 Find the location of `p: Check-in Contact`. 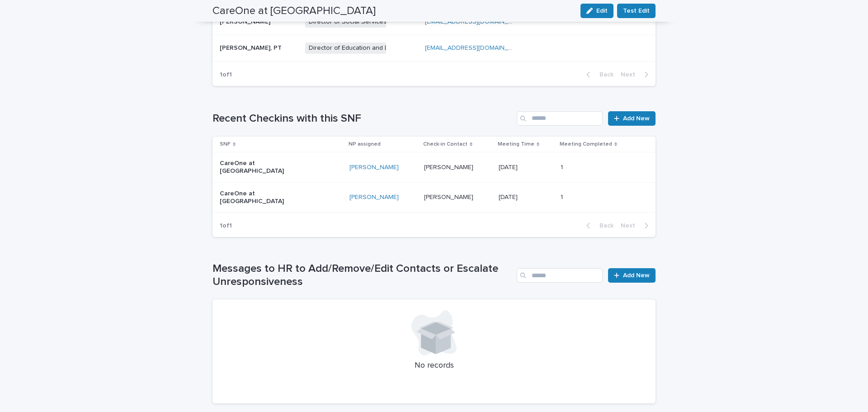

p: Check-in Contact is located at coordinates (445, 144).